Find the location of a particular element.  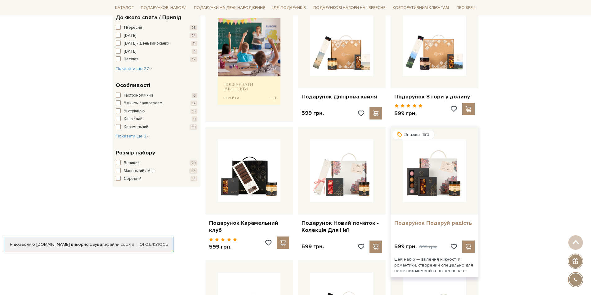

span: Весілля is located at coordinates (131, 60).